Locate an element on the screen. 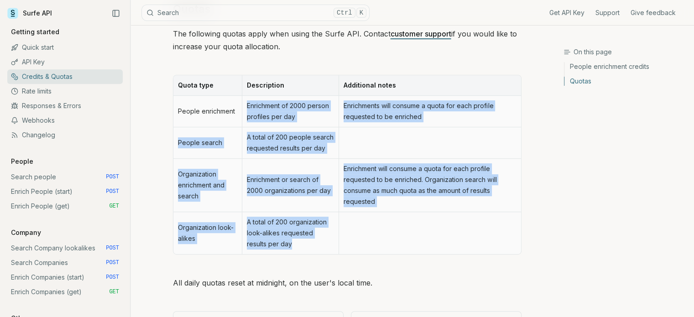 The height and width of the screenshot is (317, 694). a: Get API Key is located at coordinates (566, 13).